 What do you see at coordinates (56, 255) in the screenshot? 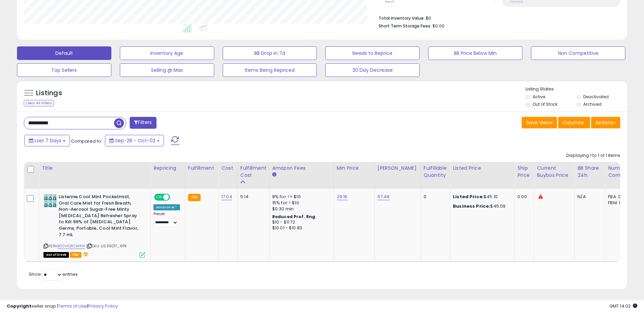
I see `span: All listings that are currently out of stock and unavailable for purchase on Amazon` at bounding box center [56, 255].